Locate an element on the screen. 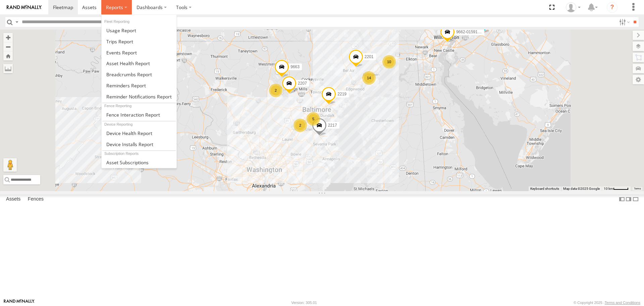 This screenshot has height=306, width=644. a: Asset Health Report is located at coordinates (139, 63).